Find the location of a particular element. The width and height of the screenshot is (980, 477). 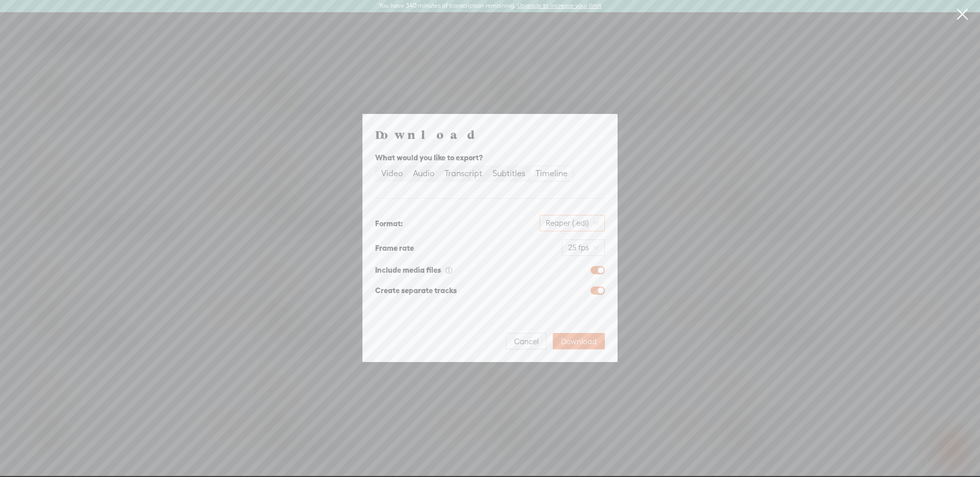

span: Download is located at coordinates (579, 342).